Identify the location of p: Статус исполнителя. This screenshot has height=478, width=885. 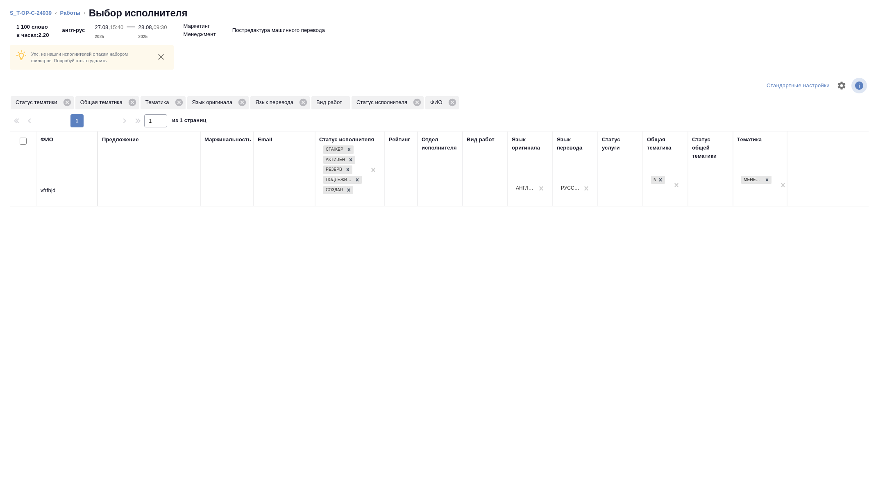
(383, 102).